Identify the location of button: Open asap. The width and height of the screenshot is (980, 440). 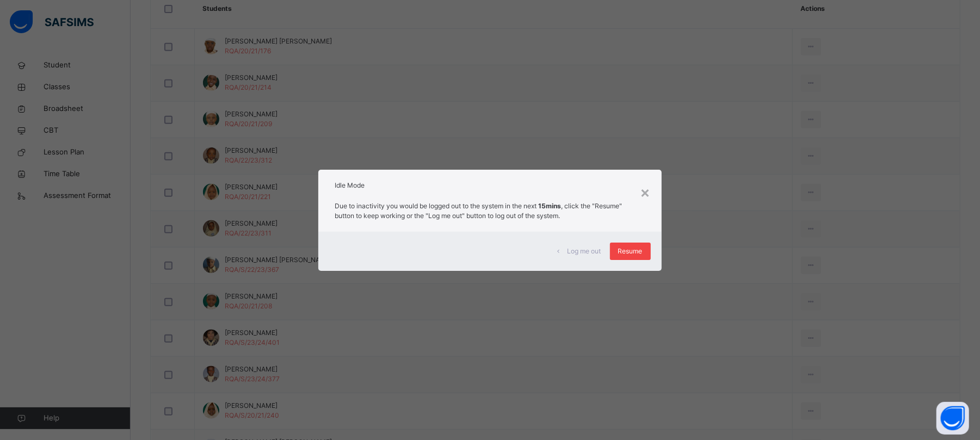
(953, 418).